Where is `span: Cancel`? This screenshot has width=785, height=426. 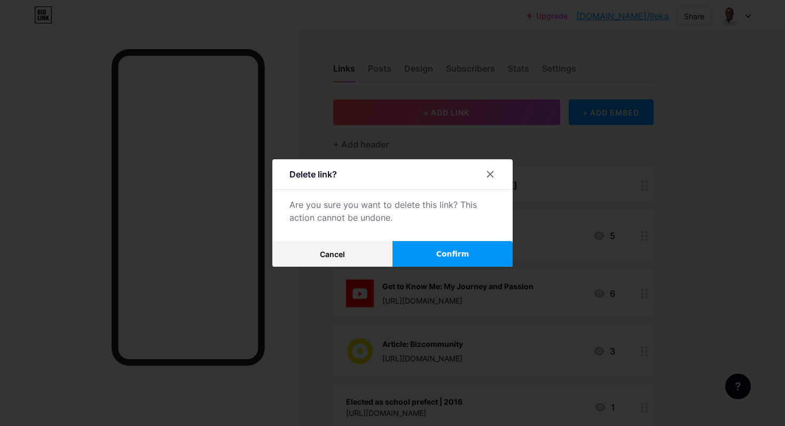
span: Cancel is located at coordinates (332, 254).